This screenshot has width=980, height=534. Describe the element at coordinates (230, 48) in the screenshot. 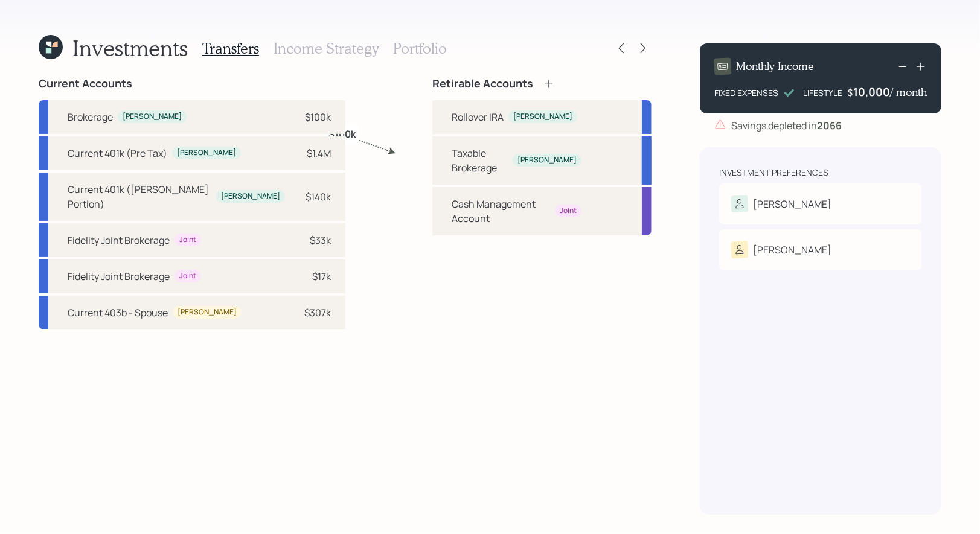

I see `h3: Transfers` at that location.